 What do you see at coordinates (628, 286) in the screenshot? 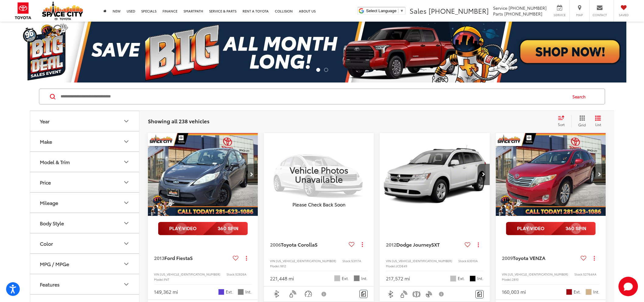
I see `button: Toggle Chat Window` at bounding box center [628, 286].